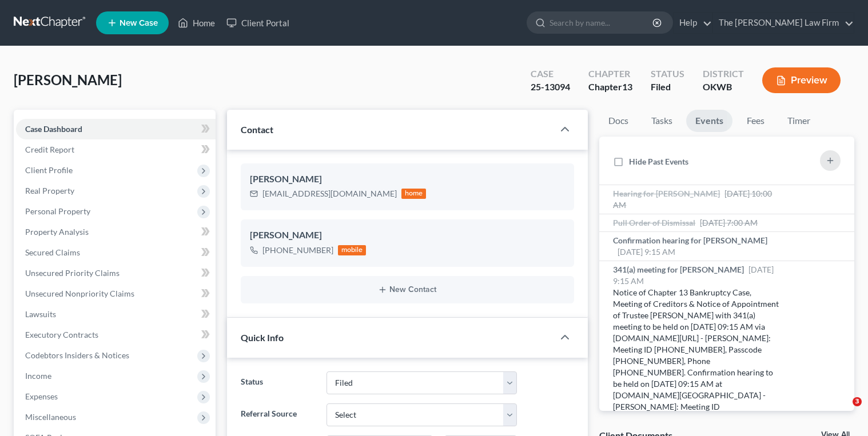  What do you see at coordinates (618, 120) in the screenshot?
I see `a: Docs` at bounding box center [618, 120].